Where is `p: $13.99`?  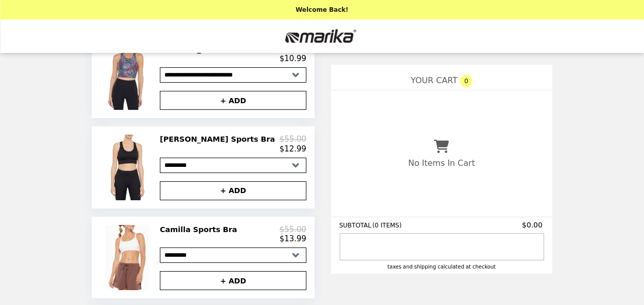
p: $13.99 is located at coordinates (293, 239).